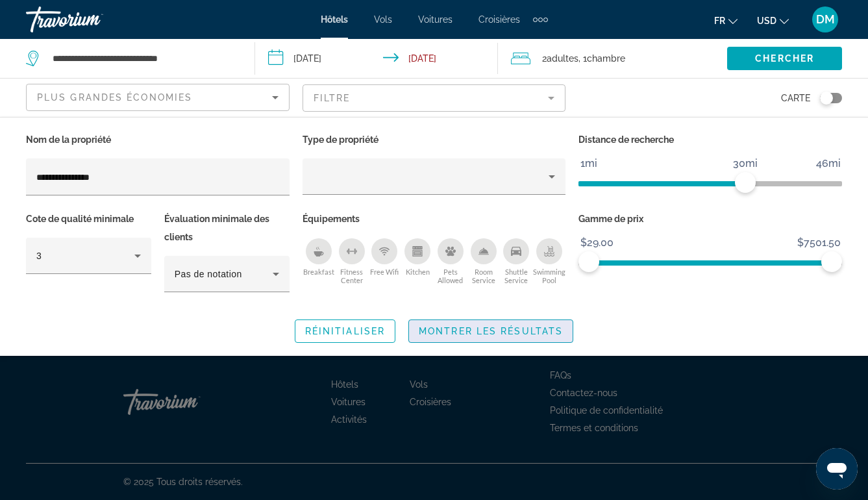 The height and width of the screenshot is (500, 868). What do you see at coordinates (88, 219) in the screenshot?
I see `p: Cote de qualité minimale` at bounding box center [88, 219].